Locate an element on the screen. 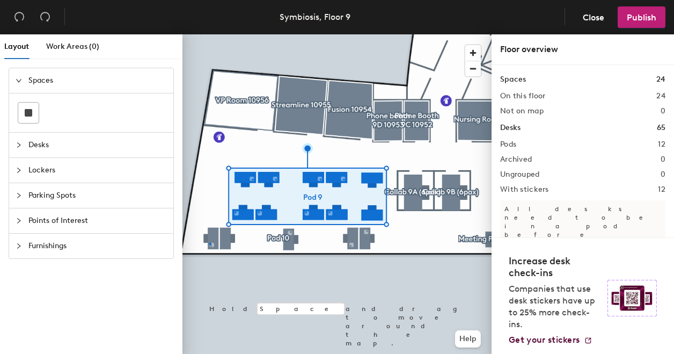 The width and height of the screenshot is (674, 354). button: Publish is located at coordinates (641, 17).